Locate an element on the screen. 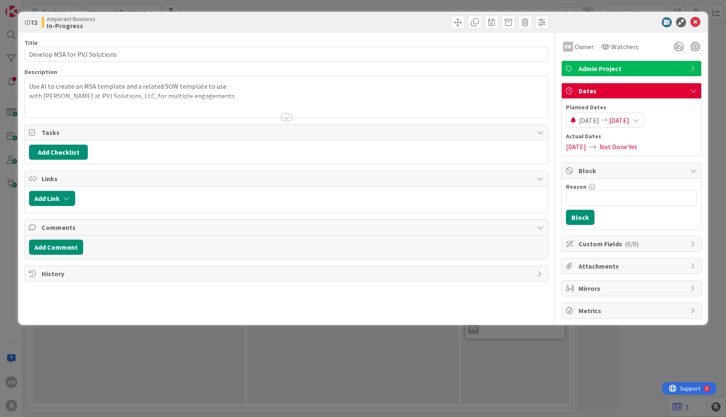 The height and width of the screenshot is (417, 726). span: Watchers is located at coordinates (625, 47).